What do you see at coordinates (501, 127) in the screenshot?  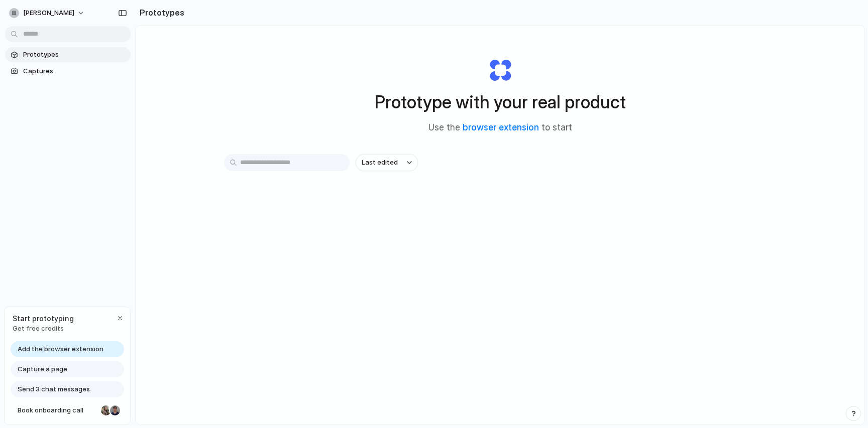 I see `a: browser extension` at bounding box center [501, 127].